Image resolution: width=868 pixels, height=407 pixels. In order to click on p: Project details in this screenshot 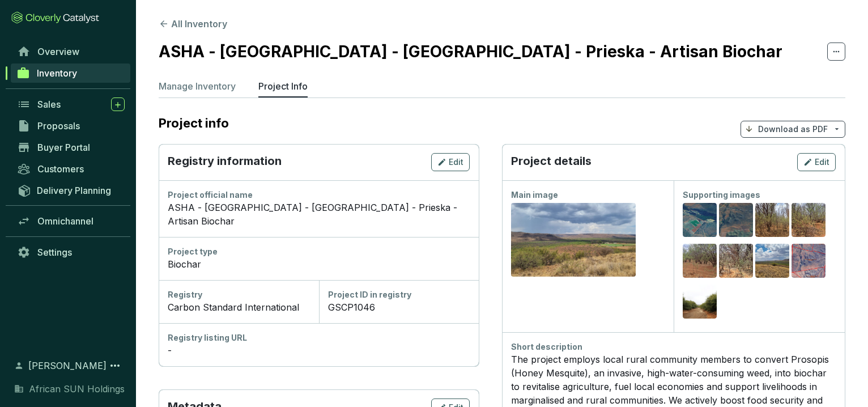, I will do `click(551, 162)`.